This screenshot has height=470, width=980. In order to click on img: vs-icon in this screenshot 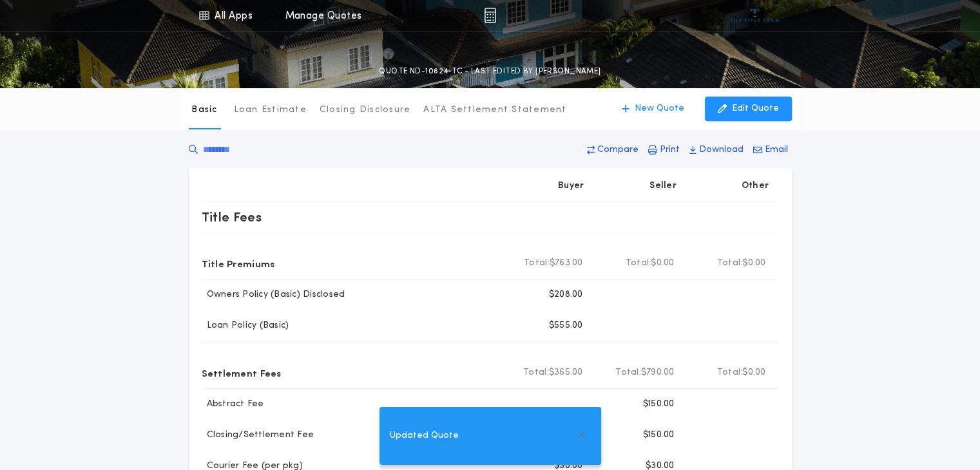, I will do `click(755, 15)`.